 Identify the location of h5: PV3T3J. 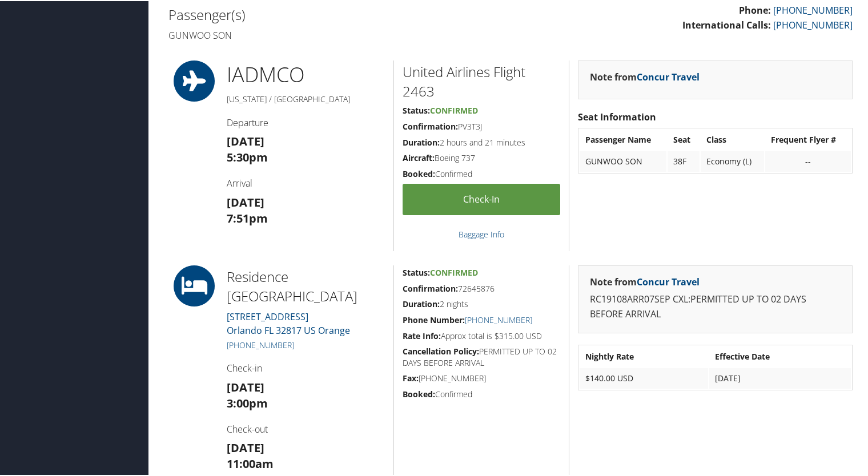
(481, 125).